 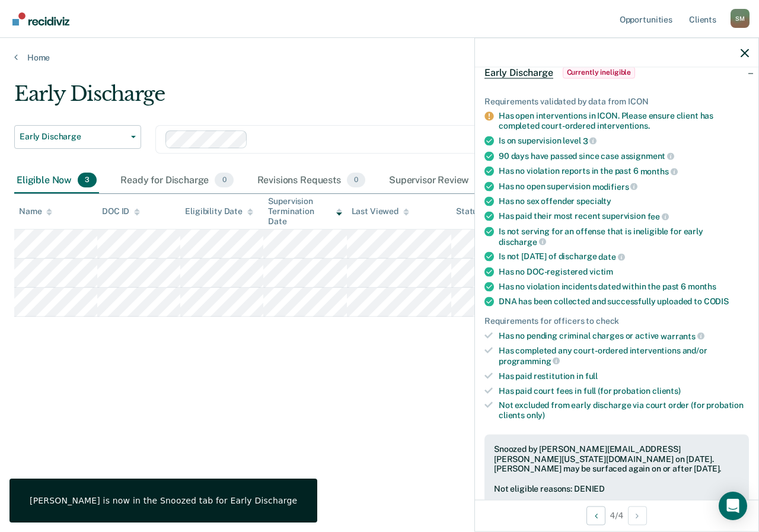 What do you see at coordinates (601, 271) in the screenshot?
I see `span: victim` at bounding box center [601, 271].